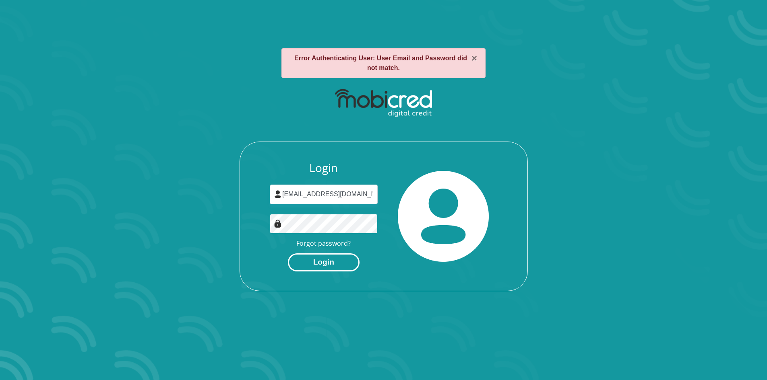  I want to click on a: Forgot password?, so click(323, 244).